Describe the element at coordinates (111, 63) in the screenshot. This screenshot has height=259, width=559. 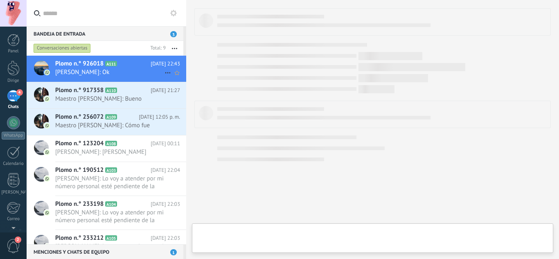
I see `span: A111` at that location.